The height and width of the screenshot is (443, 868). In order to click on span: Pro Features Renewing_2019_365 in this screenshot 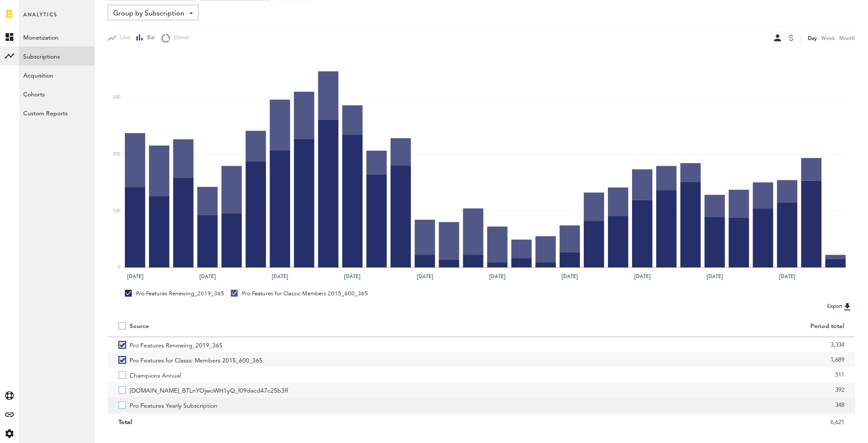, I will do `click(176, 344)`.